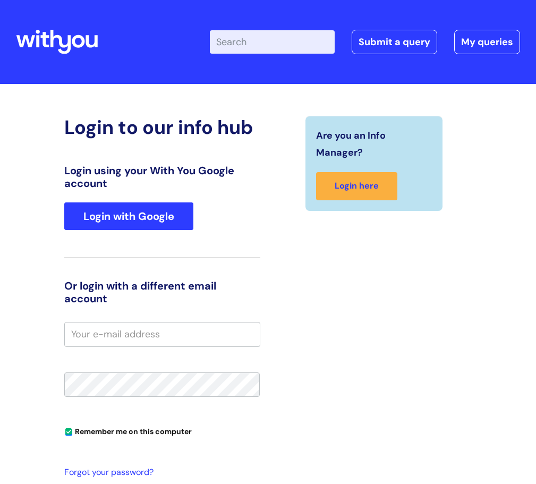 The height and width of the screenshot is (484, 536). Describe the element at coordinates (129, 216) in the screenshot. I see `a: Login with Google` at that location.